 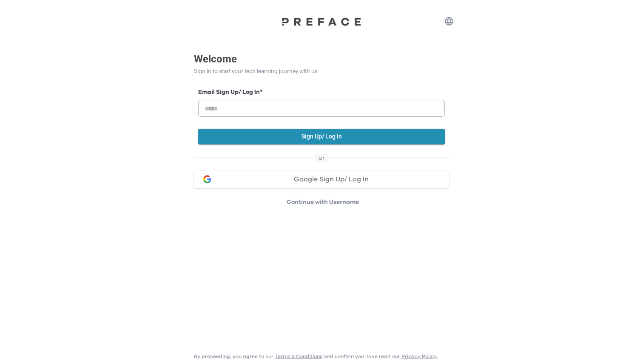 What do you see at coordinates (207, 179) in the screenshot?
I see `img: google login` at bounding box center [207, 179].